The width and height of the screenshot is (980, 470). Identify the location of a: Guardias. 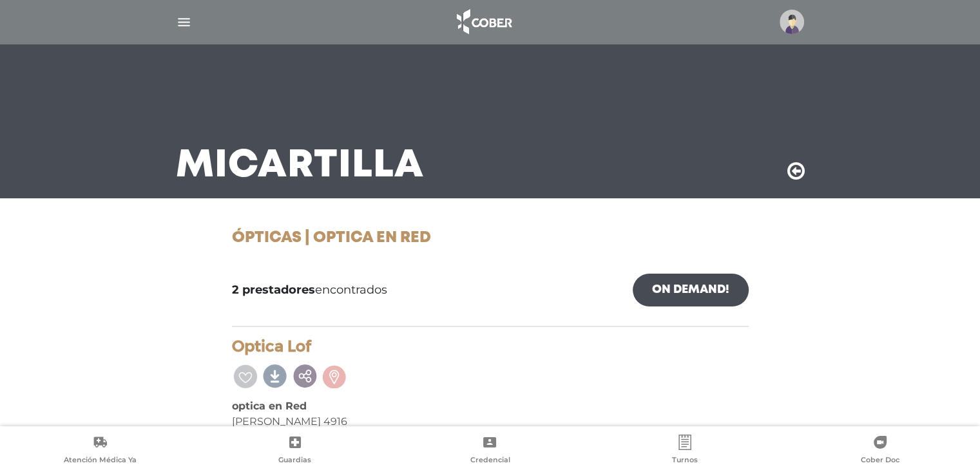
(295, 451).